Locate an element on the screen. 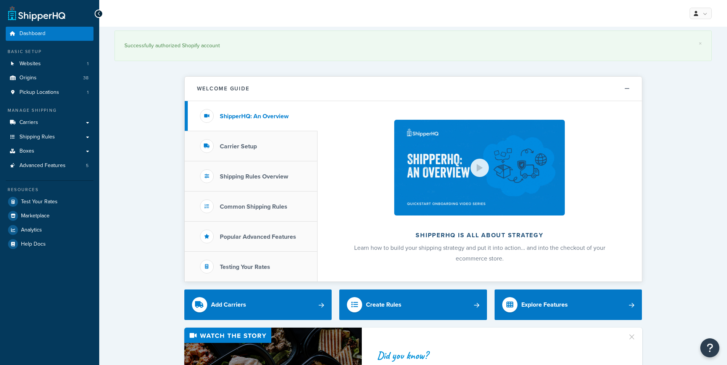 Image resolution: width=727 pixels, height=365 pixels. li: Websites is located at coordinates (50, 64).